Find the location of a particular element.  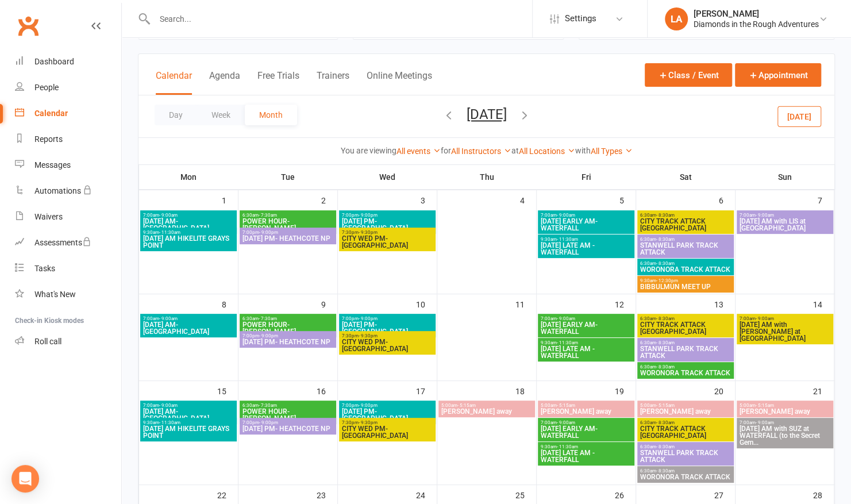

span: Settings is located at coordinates (581, 18).